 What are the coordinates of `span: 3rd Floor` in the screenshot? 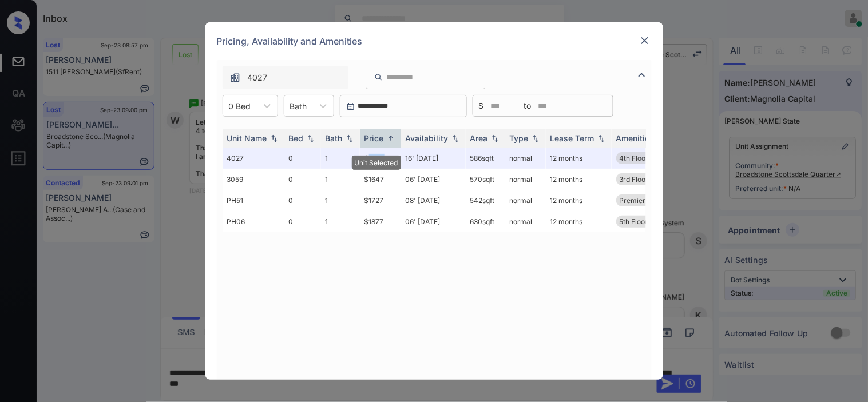 It's located at (634, 179).